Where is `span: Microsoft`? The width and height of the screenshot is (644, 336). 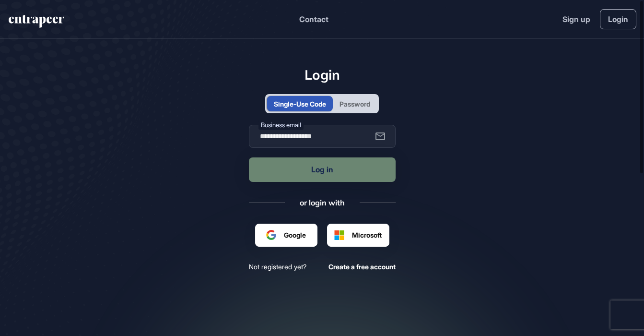
span: Microsoft is located at coordinates (367, 234).